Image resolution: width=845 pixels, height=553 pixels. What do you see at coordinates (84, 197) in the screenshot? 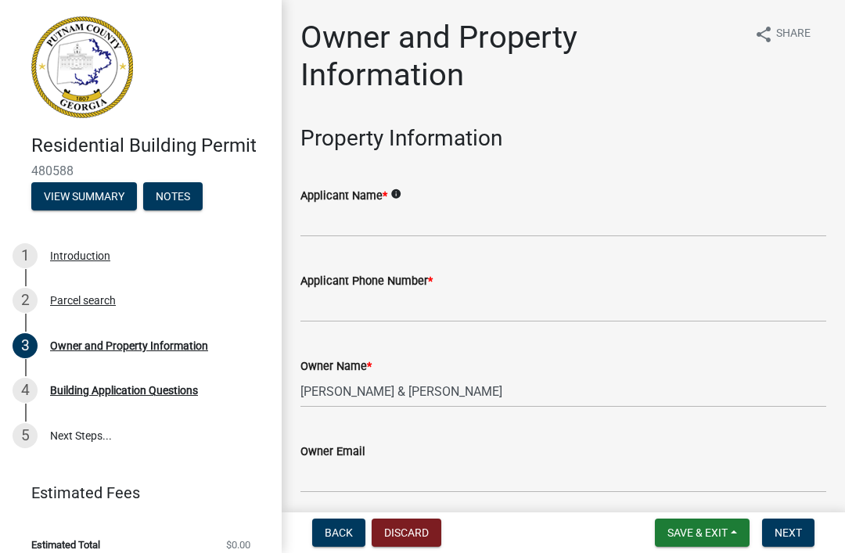
I see `wm-modal-confirm: Summary` at bounding box center [84, 197].